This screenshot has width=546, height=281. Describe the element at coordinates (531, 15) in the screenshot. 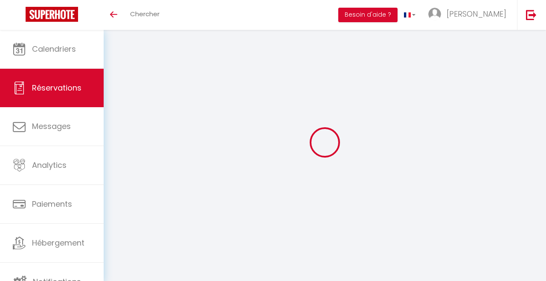

I see `img: logout` at that location.